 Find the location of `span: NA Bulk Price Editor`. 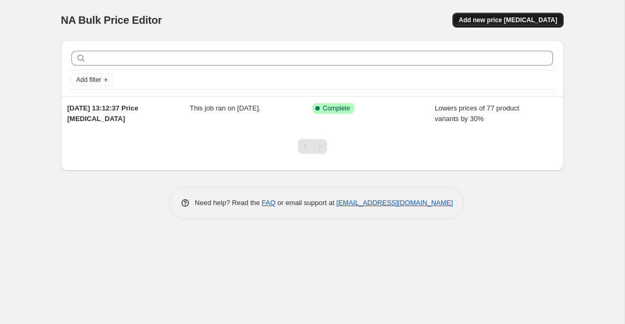

span: NA Bulk Price Editor is located at coordinates (111, 20).